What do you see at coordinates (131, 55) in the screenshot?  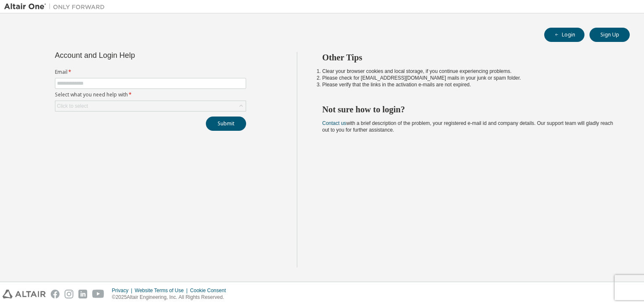 I see `div: Account and Login Help` at bounding box center [131, 55].